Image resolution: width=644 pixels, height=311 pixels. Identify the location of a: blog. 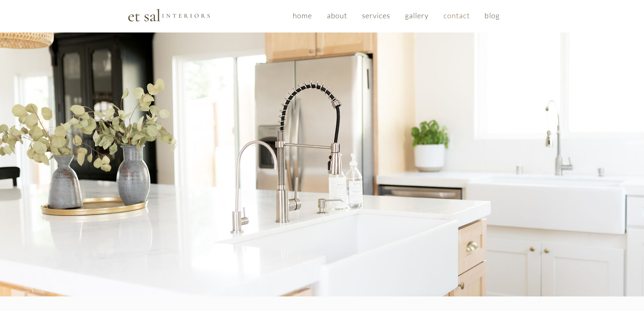
(493, 15).